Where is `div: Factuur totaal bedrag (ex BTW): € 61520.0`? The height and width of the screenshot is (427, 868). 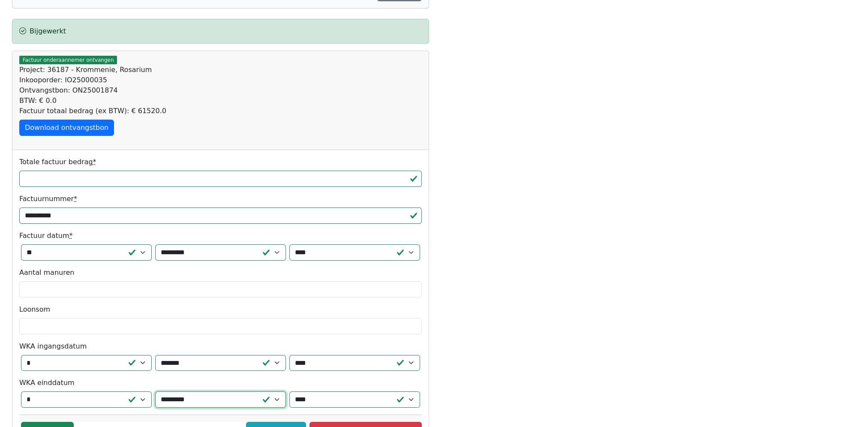 div: Factuur totaal bedrag (ex BTW): € 61520.0 is located at coordinates (220, 111).